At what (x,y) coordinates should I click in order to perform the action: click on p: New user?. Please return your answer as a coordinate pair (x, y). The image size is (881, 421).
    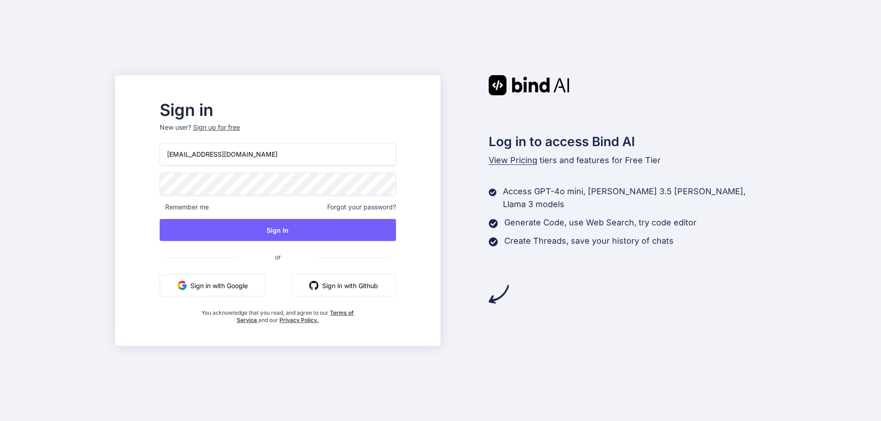
    Looking at the image, I should click on (277, 133).